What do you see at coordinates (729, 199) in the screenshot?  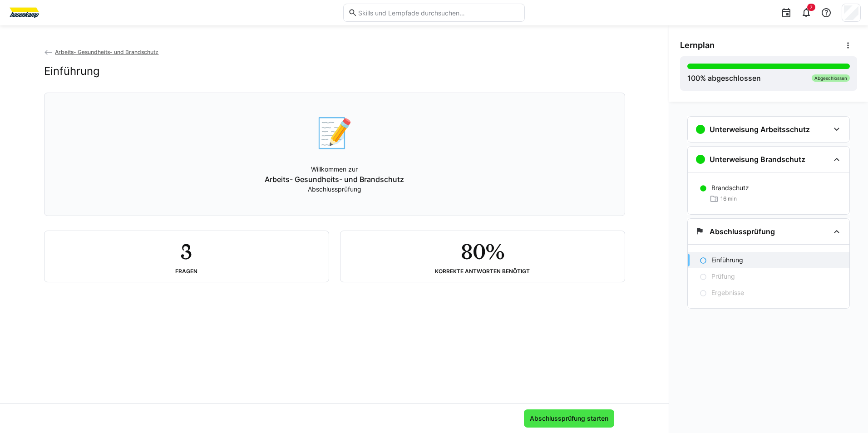 I see `span: 16 min` at bounding box center [729, 199].